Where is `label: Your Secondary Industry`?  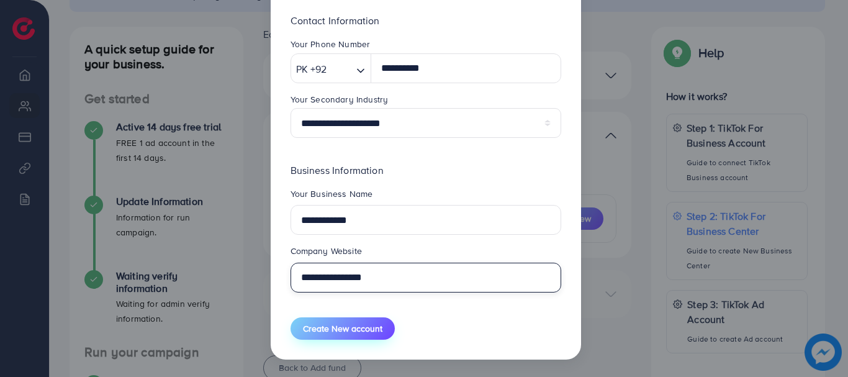 label: Your Secondary Industry is located at coordinates (340, 99).